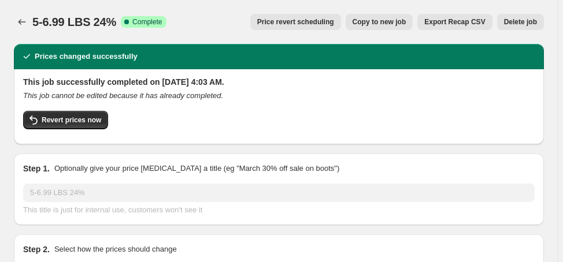  Describe the element at coordinates (22, 22) in the screenshot. I see `button: Price change jobs` at that location.